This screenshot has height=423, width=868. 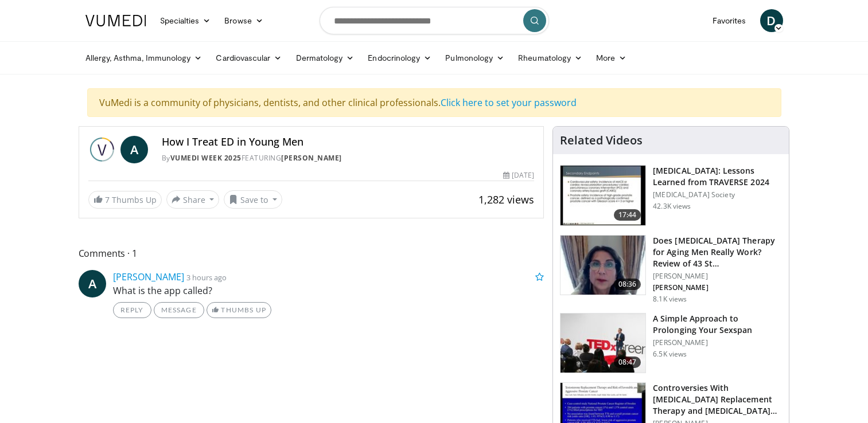 I want to click on a: Pulmonology, so click(x=475, y=58).